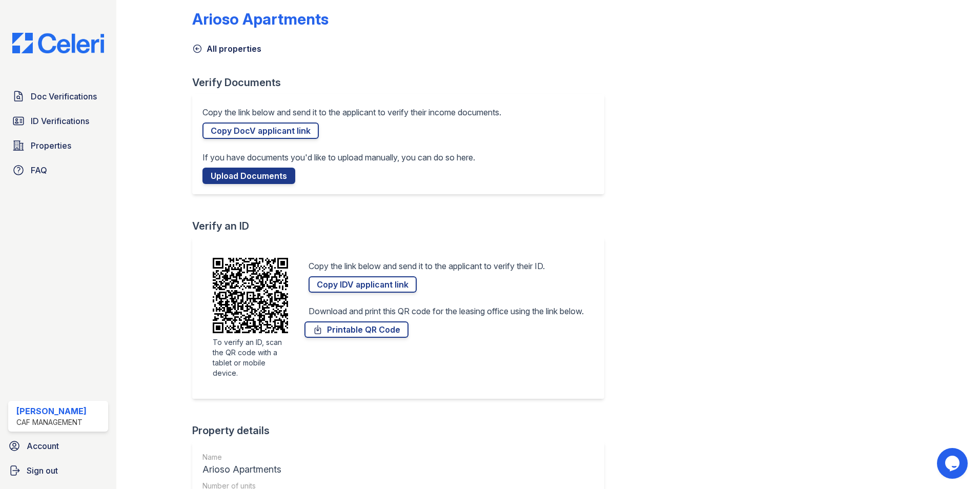 The width and height of the screenshot is (980, 489). Describe the element at coordinates (58, 170) in the screenshot. I see `a: FAQ` at that location.